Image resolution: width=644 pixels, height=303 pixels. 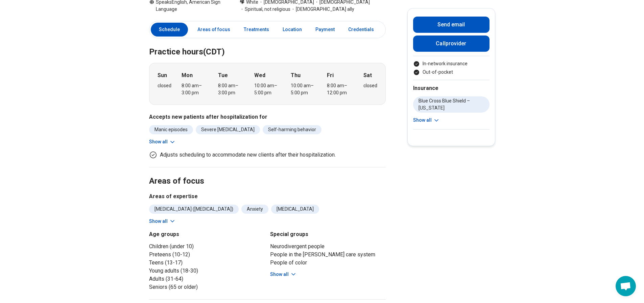 I want to click on strong: Sun, so click(x=162, y=76).